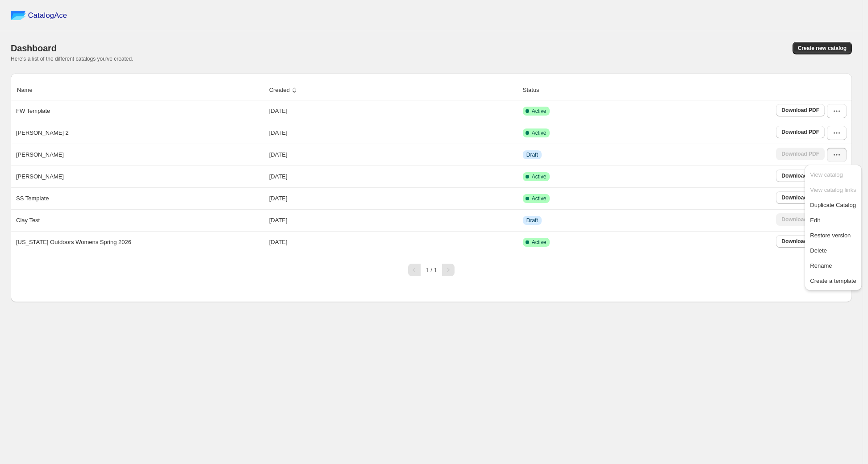 The height and width of the screenshot is (464, 868). I want to click on button: Status, so click(535, 90).